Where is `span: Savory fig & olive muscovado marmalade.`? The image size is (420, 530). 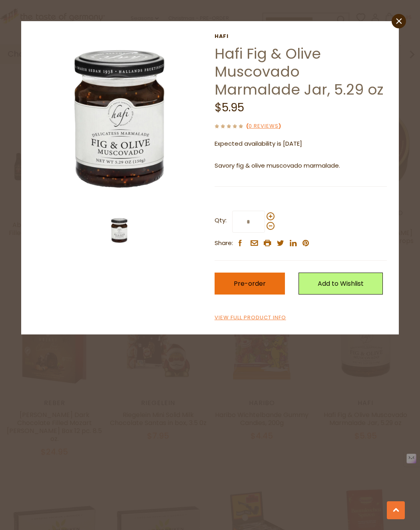 span: Savory fig & olive muscovado marmalade. is located at coordinates (277, 166).